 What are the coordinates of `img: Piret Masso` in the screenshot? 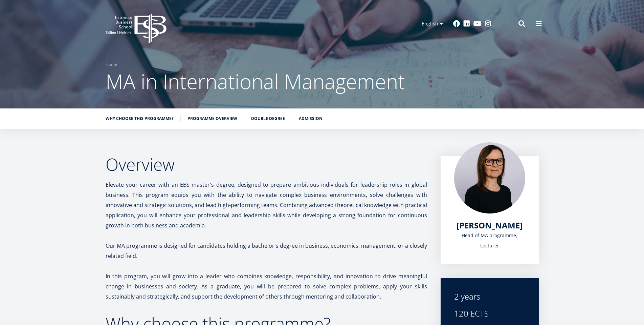 It's located at (490, 178).